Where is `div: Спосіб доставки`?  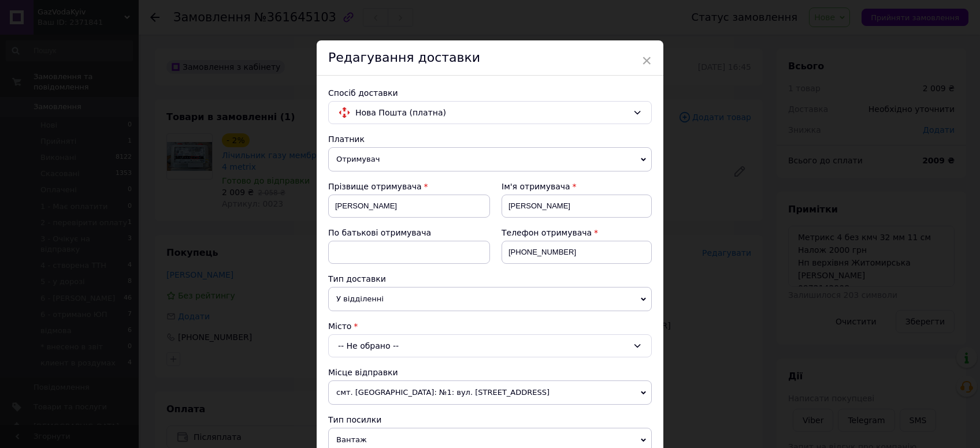 div: Спосіб доставки is located at coordinates (490, 93).